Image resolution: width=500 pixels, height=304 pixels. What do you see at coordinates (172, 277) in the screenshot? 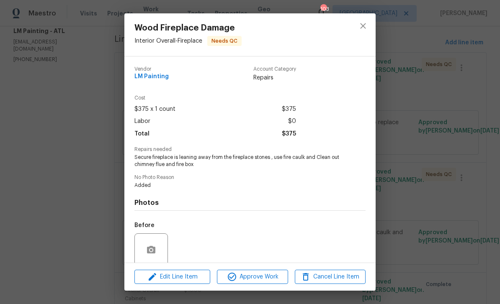
I see `span: Edit Line Item` at bounding box center [172, 277].